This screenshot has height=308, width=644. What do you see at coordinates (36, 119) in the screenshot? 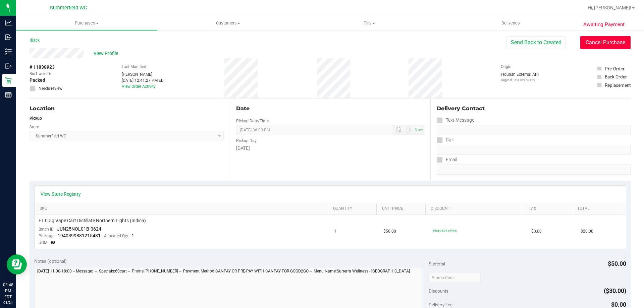
I see `strong: Pickup` at bounding box center [36, 119].